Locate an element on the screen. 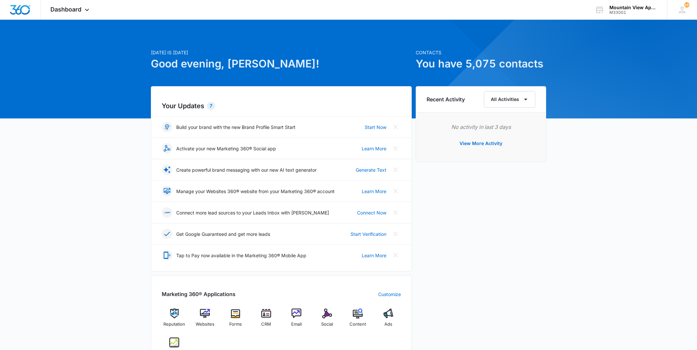  span: 162 is located at coordinates (687, 5).